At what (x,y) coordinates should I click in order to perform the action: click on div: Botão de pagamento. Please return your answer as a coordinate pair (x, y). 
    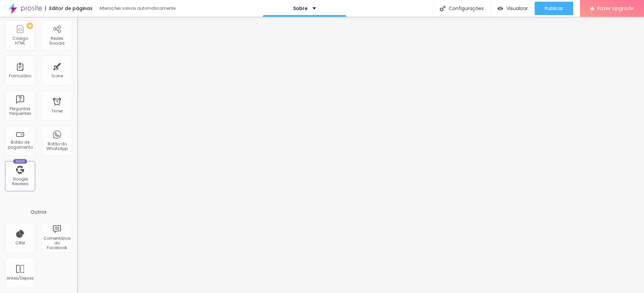
    Looking at the image, I should click on (20, 145).